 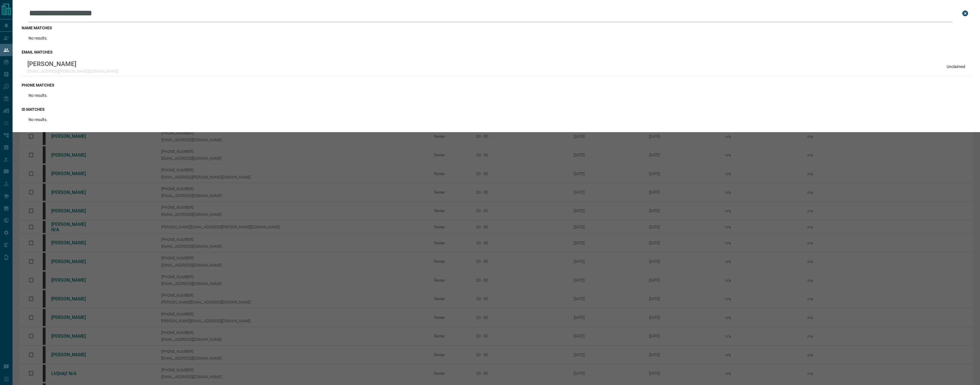 I want to click on h3: phone matches, so click(x=496, y=85).